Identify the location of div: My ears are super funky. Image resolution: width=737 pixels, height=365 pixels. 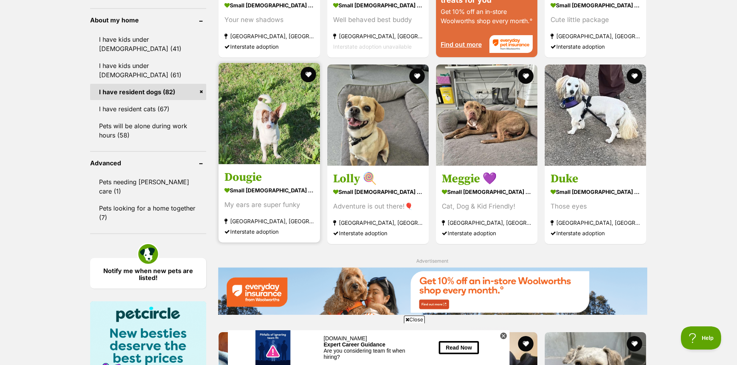
(269, 205).